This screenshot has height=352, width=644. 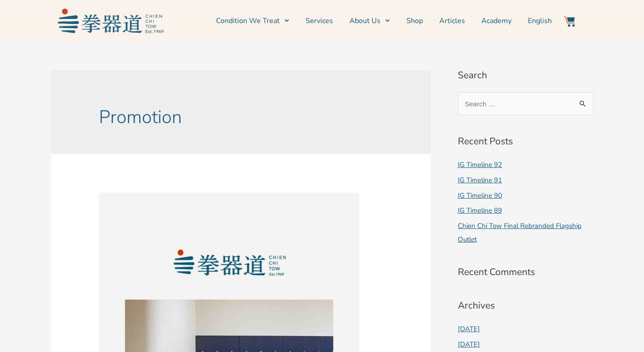 What do you see at coordinates (240, 117) in the screenshot?
I see `h1: Promotion` at bounding box center [240, 117].